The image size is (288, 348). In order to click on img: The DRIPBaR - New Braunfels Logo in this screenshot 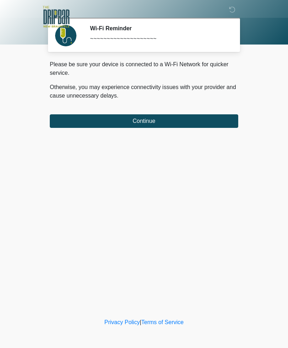, I will do `click(56, 17)`.